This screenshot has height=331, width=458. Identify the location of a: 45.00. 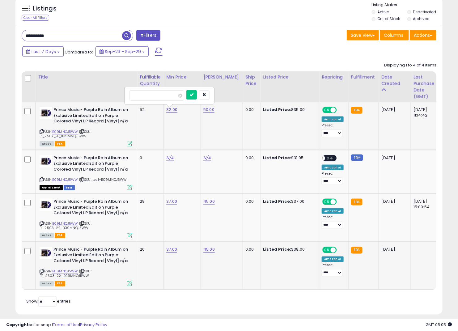
(209, 250).